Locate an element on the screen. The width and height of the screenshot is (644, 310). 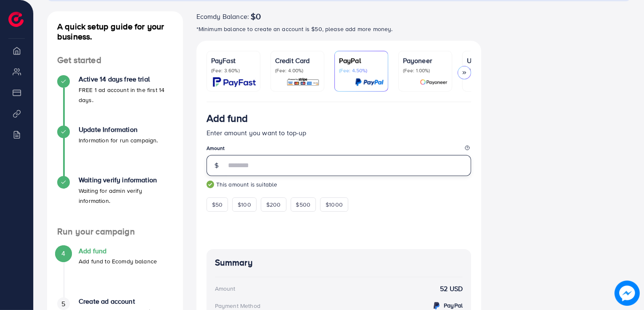
h4: Get started is located at coordinates (115, 60).